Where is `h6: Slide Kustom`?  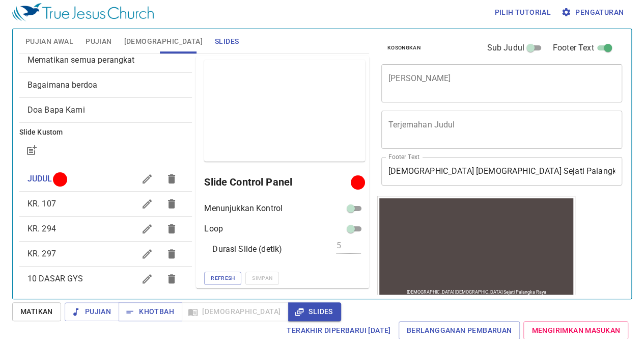 h6: Slide Kustom is located at coordinates (106, 133).